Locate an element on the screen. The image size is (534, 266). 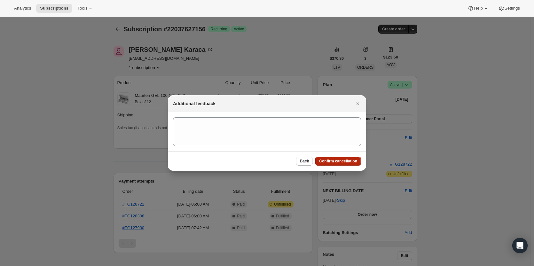
button: Subscriptions is located at coordinates (54, 8).